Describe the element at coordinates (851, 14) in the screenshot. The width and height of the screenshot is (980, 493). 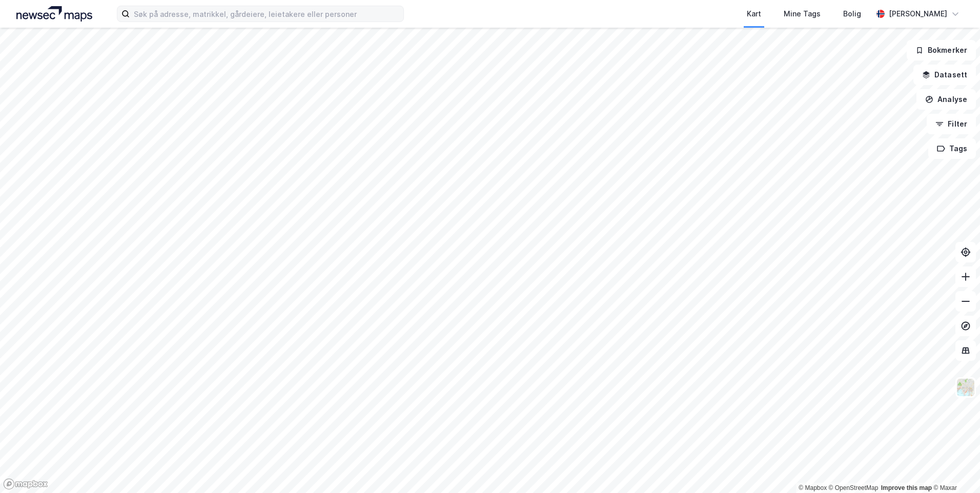
I see `div: Bolig` at that location.